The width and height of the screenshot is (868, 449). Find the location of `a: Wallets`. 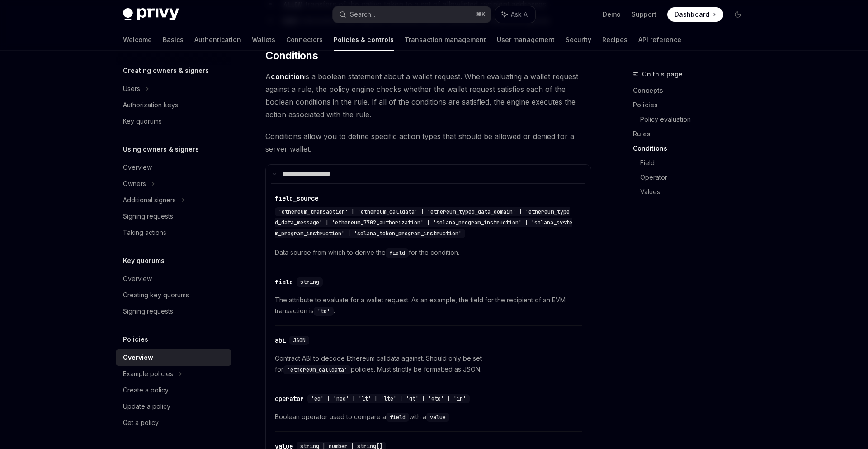

a: Wallets is located at coordinates (264, 40).